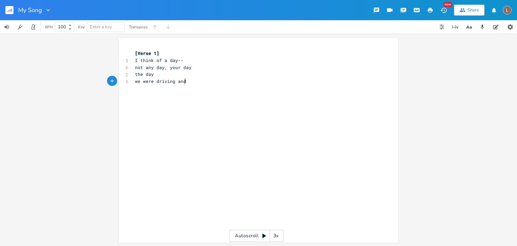 The height and width of the screenshot is (246, 517). I want to click on span: My Song, so click(30, 10).